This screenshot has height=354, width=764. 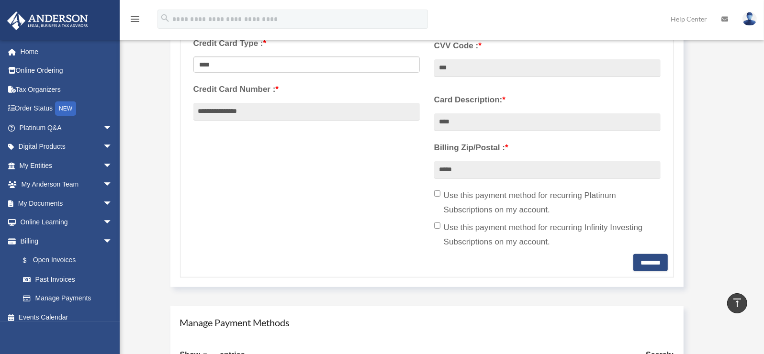 What do you see at coordinates (67, 241) in the screenshot?
I see `a: Billingarrow_drop_down` at bounding box center [67, 241].